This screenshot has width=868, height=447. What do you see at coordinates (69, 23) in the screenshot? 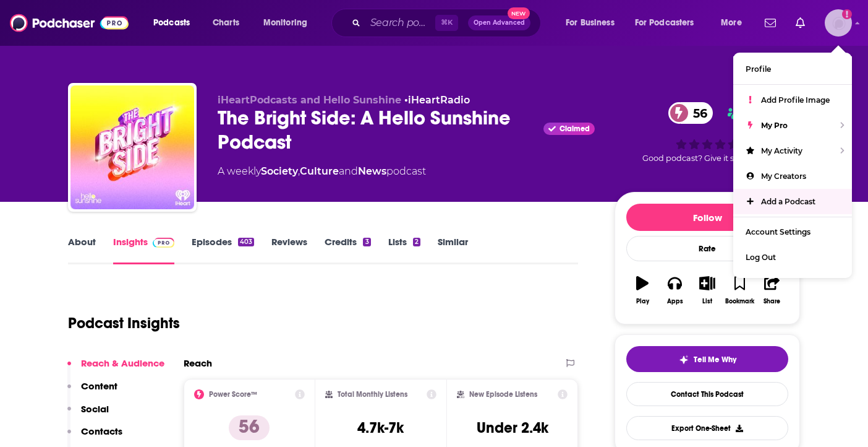
I see `a: Podchaser - Follow, Share and Rate Podcasts` at bounding box center [69, 23].